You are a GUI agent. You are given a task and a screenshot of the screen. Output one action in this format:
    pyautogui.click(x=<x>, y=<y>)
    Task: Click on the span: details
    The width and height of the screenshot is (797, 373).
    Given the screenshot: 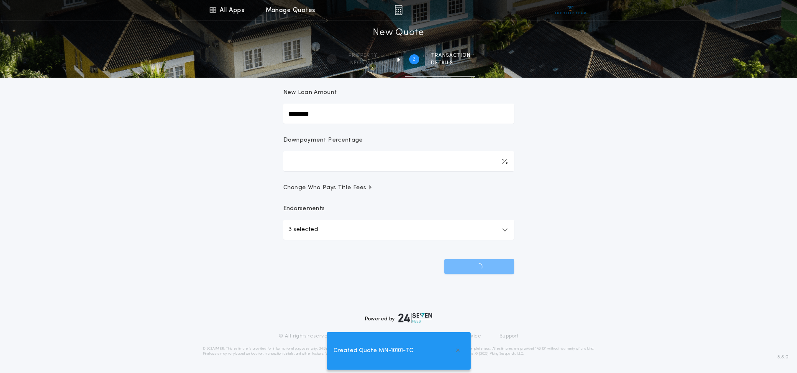 What is the action you would take?
    pyautogui.click(x=450, y=63)
    